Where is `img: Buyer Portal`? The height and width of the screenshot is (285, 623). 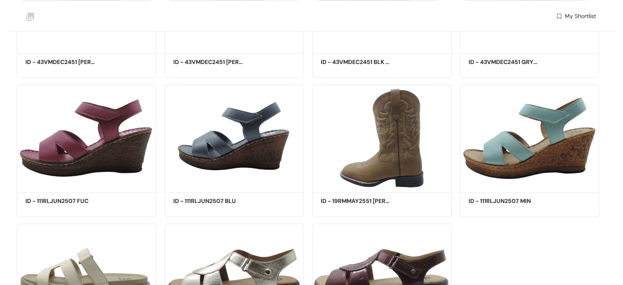
img: Buyer Portal is located at coordinates (30, 16).